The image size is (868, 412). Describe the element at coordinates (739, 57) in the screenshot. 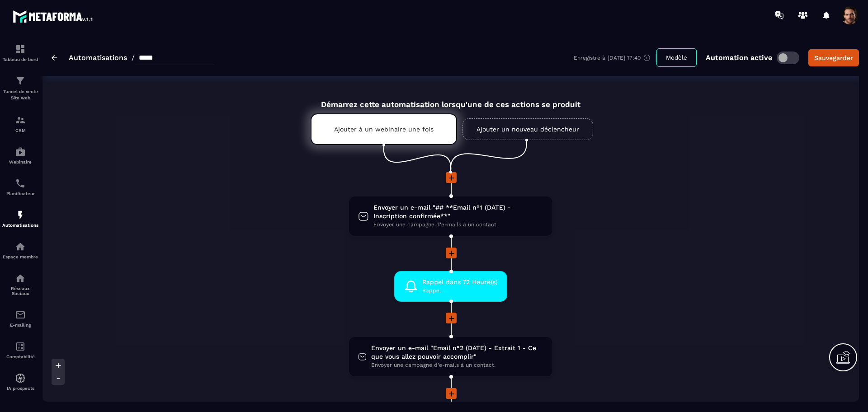

I see `p: Automation active` at that location.